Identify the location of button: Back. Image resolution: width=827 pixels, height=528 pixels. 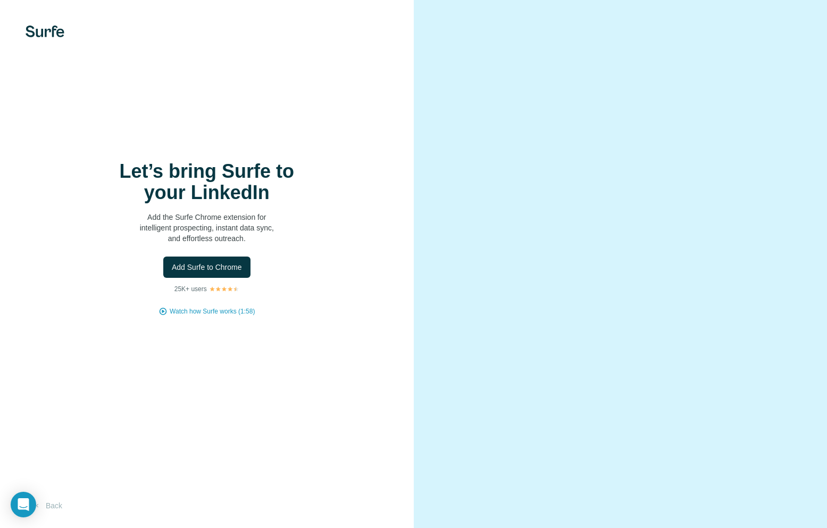
(47, 505).